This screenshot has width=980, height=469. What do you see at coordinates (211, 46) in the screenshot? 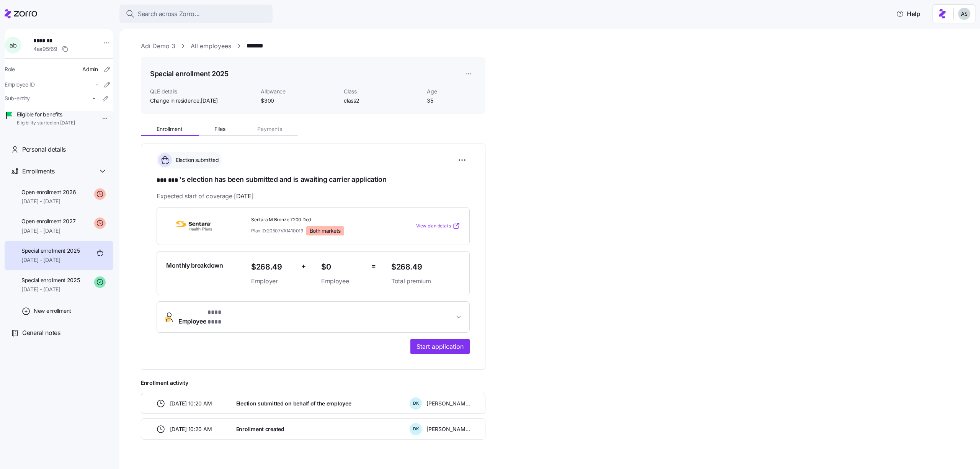
I see `a: All employees` at bounding box center [211, 46].